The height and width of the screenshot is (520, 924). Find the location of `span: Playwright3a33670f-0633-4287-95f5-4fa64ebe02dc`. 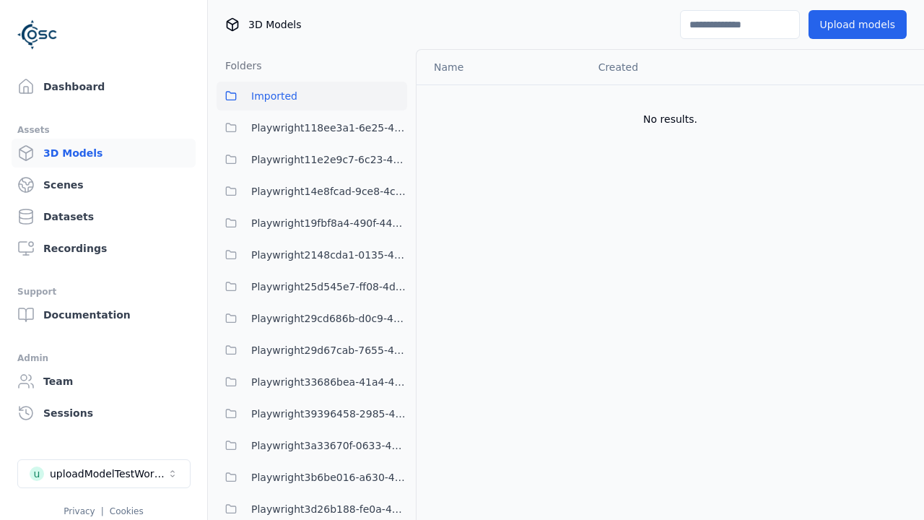

span: Playwright3a33670f-0633-4287-95f5-4fa64ebe02dc is located at coordinates (329, 446).